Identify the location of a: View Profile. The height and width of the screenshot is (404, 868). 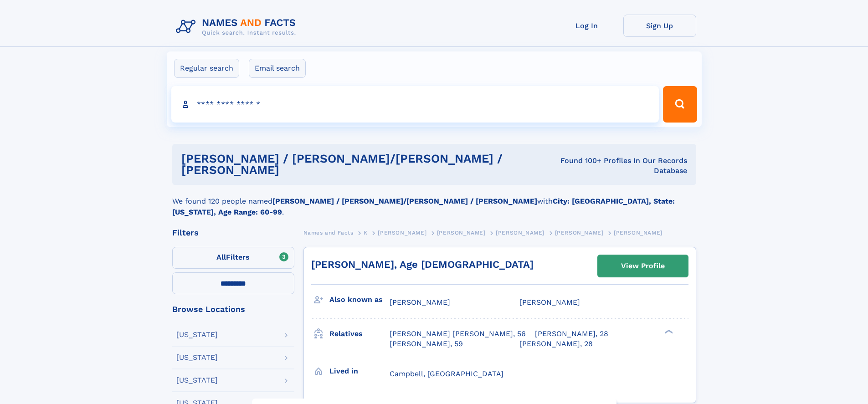
(643, 266).